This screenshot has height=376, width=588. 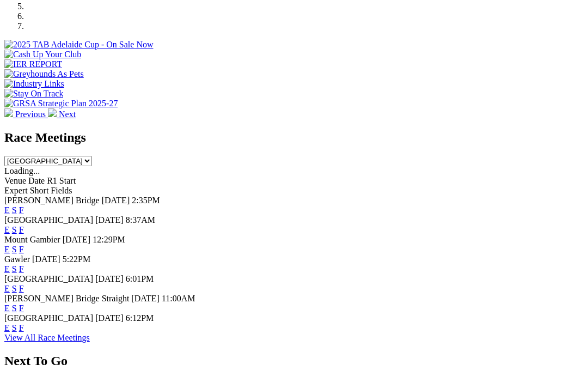 What do you see at coordinates (62, 114) in the screenshot?
I see `a: Next` at bounding box center [62, 114].